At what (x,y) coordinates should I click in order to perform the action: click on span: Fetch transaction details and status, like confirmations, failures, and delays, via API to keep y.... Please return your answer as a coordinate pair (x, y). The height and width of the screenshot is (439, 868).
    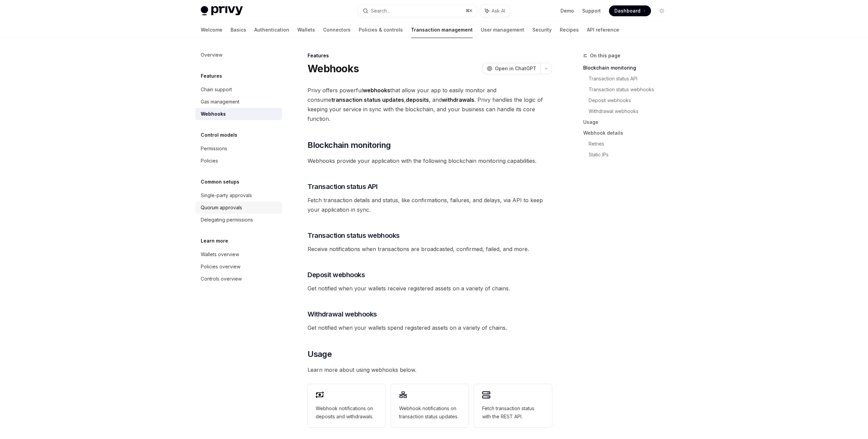
    Looking at the image, I should click on (429, 205).